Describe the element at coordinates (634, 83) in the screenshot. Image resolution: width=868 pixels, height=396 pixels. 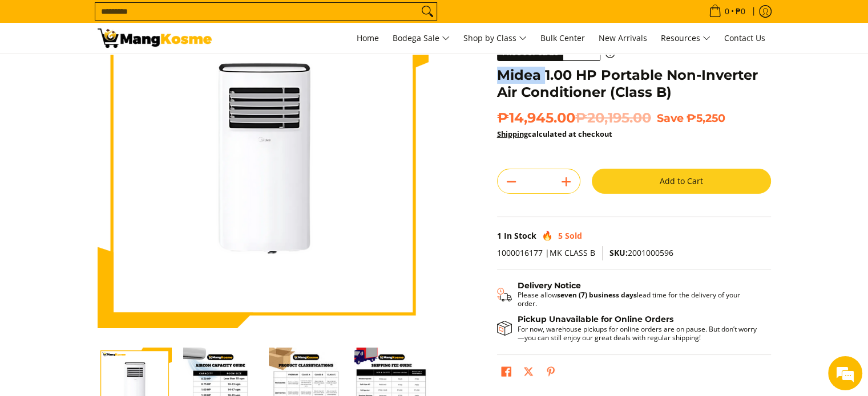
I see `h1: Midea 1.00 HP Portable Non-Inverter Air Conditioner (Class B)` at that location.